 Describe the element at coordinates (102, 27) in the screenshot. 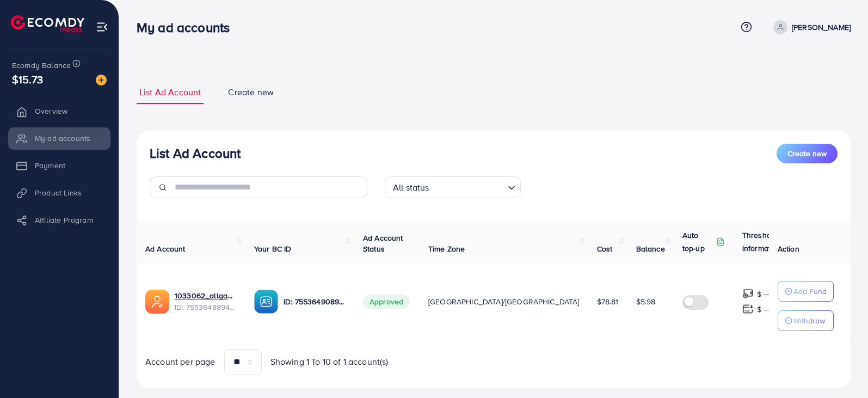

I see `img: menu` at that location.